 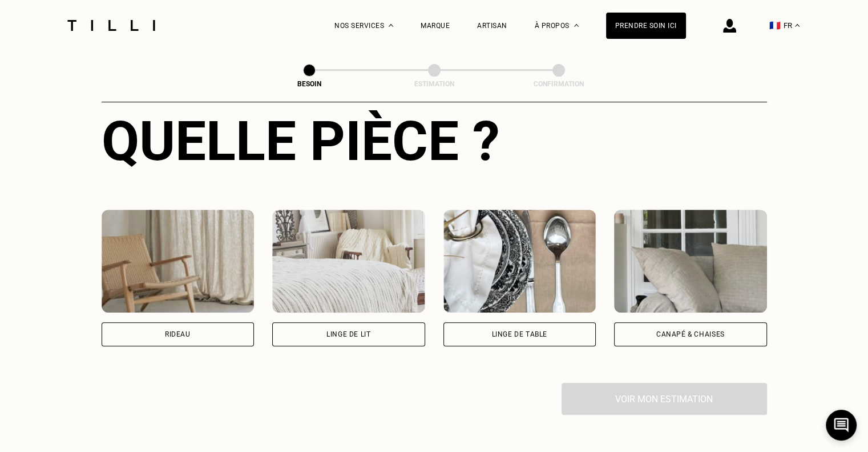 What do you see at coordinates (558, 84) in the screenshot?
I see `div: Confirmation` at bounding box center [558, 84].